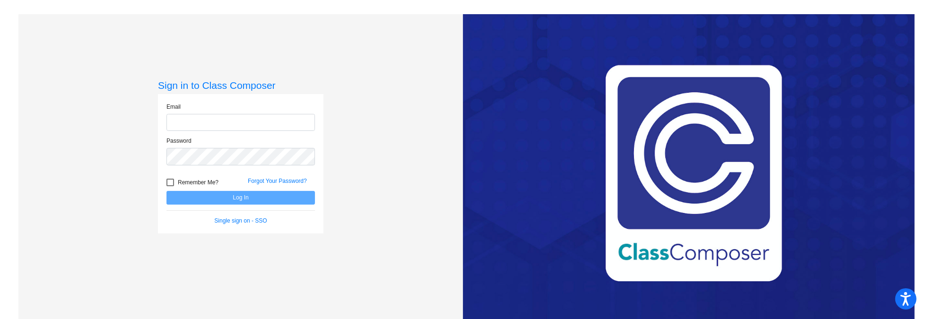  Describe the element at coordinates (179, 141) in the screenshot. I see `label: Password` at that location.